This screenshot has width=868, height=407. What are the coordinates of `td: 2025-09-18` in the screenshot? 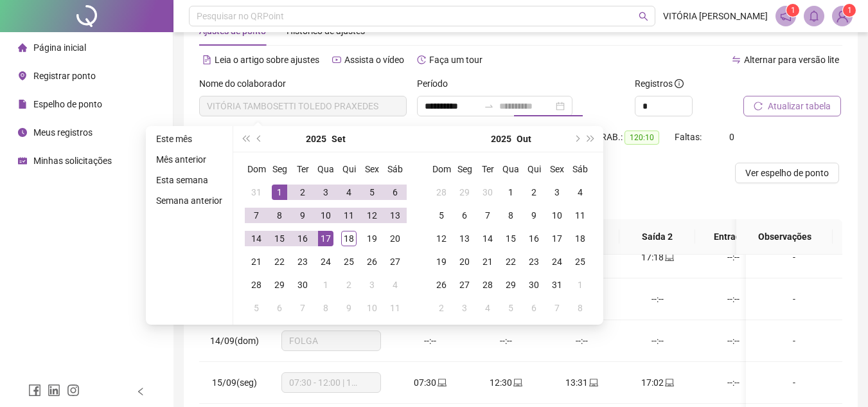 It's located at (349, 238).